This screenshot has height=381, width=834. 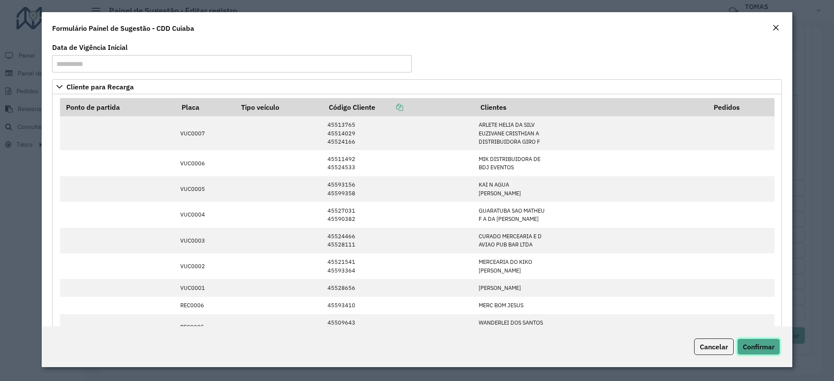 What do you see at coordinates (205, 266) in the screenshot?
I see `td: VUC0002` at bounding box center [205, 266].